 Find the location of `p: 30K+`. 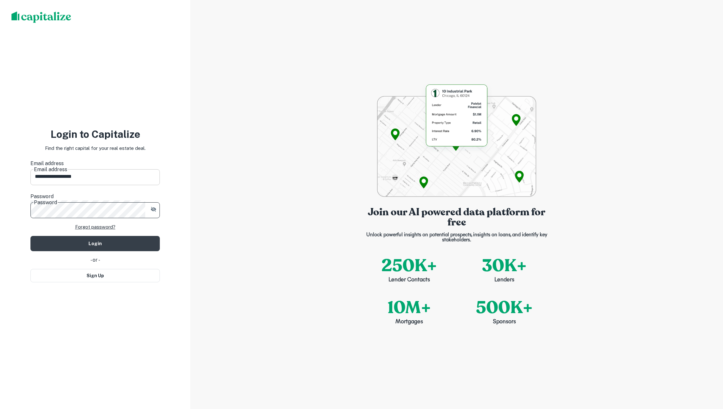

p: 30K+ is located at coordinates (504, 265).